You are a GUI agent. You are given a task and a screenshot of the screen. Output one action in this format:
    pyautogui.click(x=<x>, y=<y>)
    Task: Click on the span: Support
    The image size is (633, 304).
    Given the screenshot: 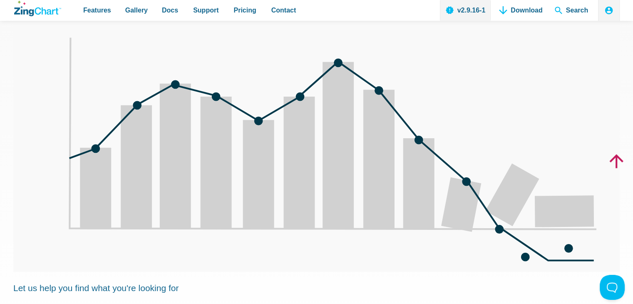 What is the action you would take?
    pyautogui.click(x=206, y=10)
    